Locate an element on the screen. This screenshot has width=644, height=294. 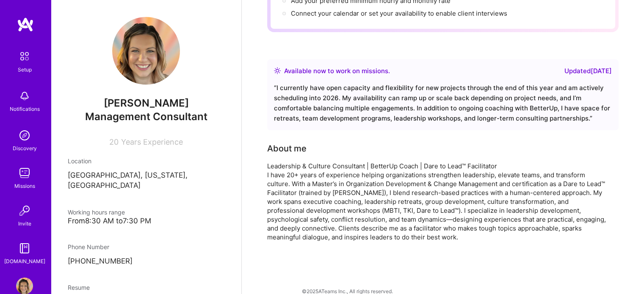
div: Available now to work on missions . is located at coordinates (337, 71).